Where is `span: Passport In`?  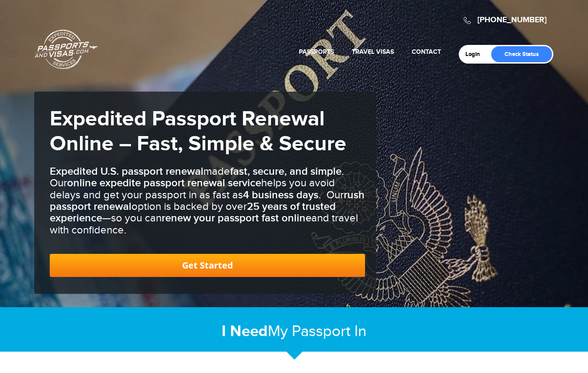
span: Passport In is located at coordinates (329, 331).